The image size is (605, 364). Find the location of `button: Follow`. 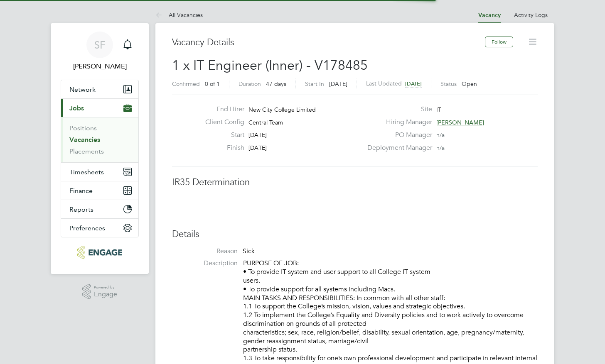

button: Follow is located at coordinates (499, 42).